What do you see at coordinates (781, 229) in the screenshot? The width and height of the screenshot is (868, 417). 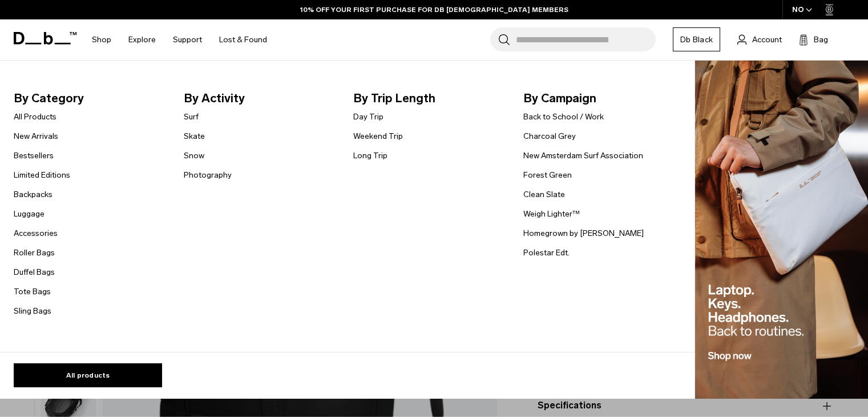 I see `img: Db` at bounding box center [781, 229].